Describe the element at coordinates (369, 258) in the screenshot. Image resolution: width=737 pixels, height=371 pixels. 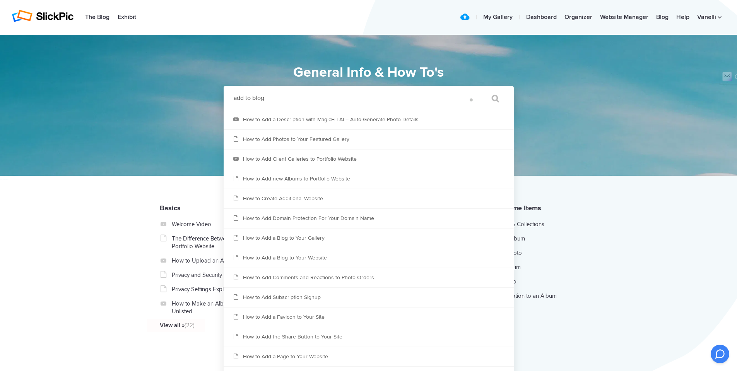
I see `a: How to Add a Blog to Your Website` at that location.